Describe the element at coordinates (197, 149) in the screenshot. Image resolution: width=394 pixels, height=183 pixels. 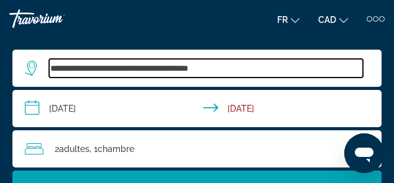
I see `button: Travelers: 2 adults, 0 children` at that location.